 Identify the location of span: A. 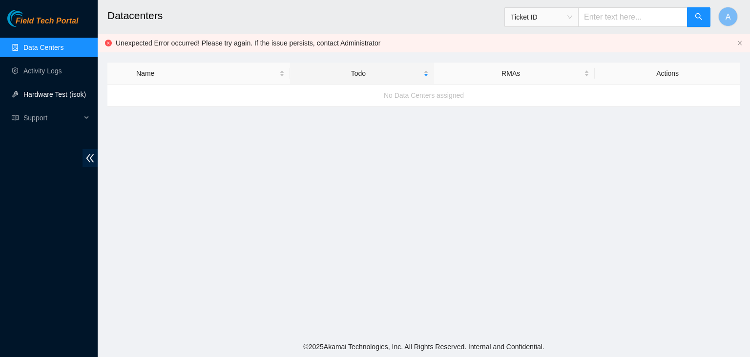
(728, 17).